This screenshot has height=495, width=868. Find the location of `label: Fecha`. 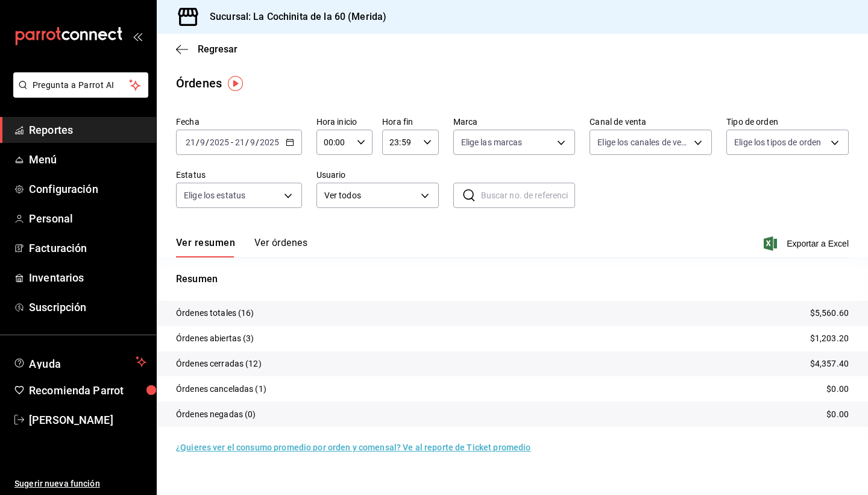

label: Fecha is located at coordinates (239, 122).